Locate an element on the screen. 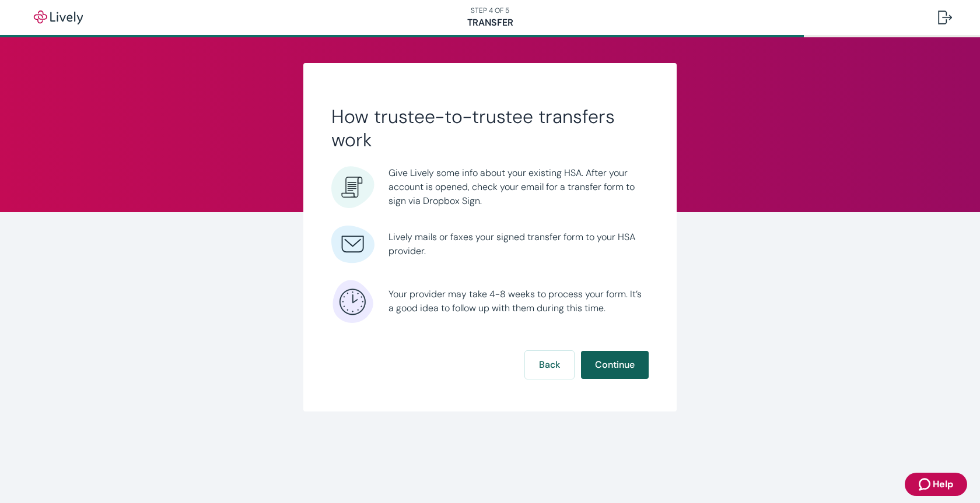 The height and width of the screenshot is (503, 980). button: Continue is located at coordinates (615, 365).